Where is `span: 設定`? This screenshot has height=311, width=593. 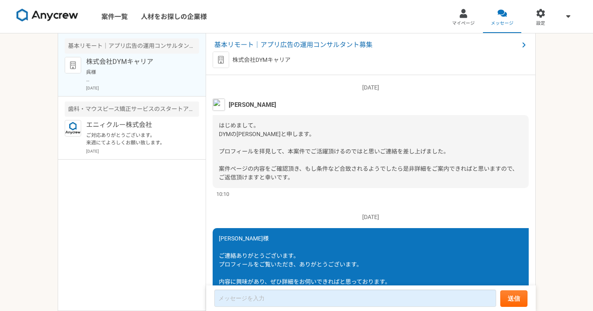 span: 設定 is located at coordinates (541, 24).